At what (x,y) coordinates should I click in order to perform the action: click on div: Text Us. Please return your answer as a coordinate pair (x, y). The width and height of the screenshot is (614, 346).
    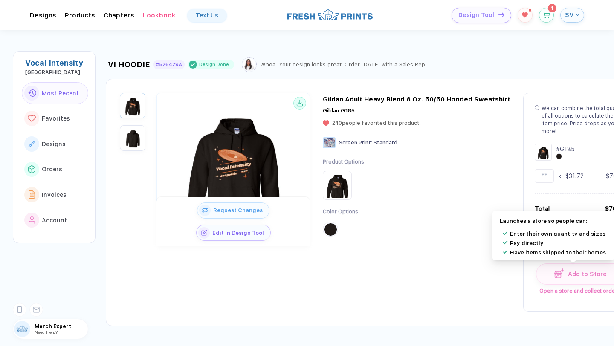
    Looking at the image, I should click on (207, 15).